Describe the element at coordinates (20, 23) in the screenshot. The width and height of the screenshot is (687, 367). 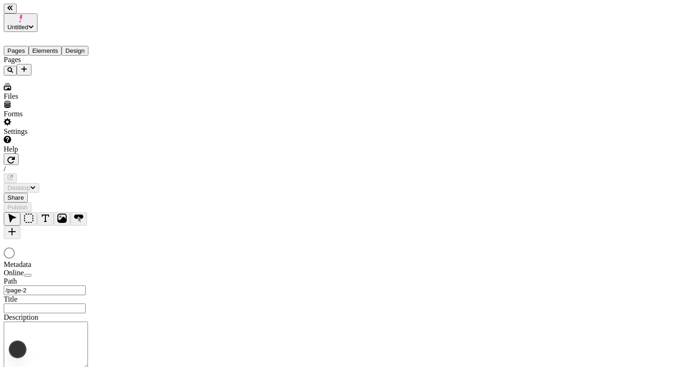
I see `button: Untitled` at that location.